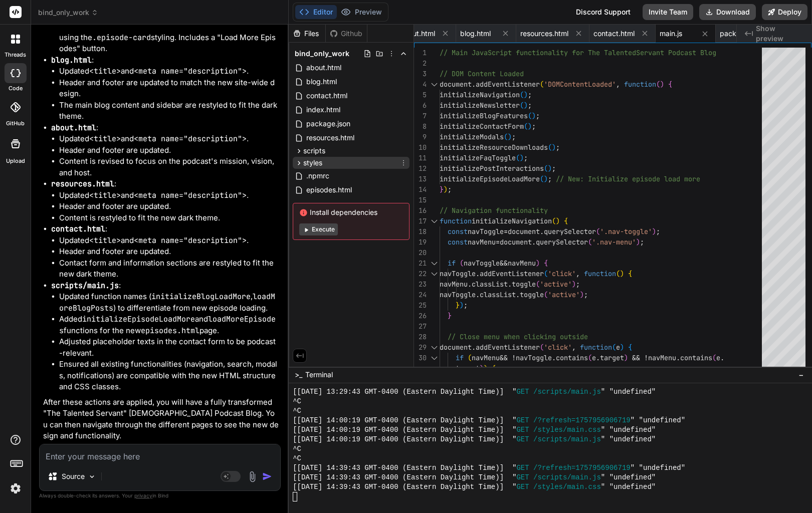  What do you see at coordinates (91, 477) in the screenshot?
I see `img: Pick Models` at bounding box center [91, 477].